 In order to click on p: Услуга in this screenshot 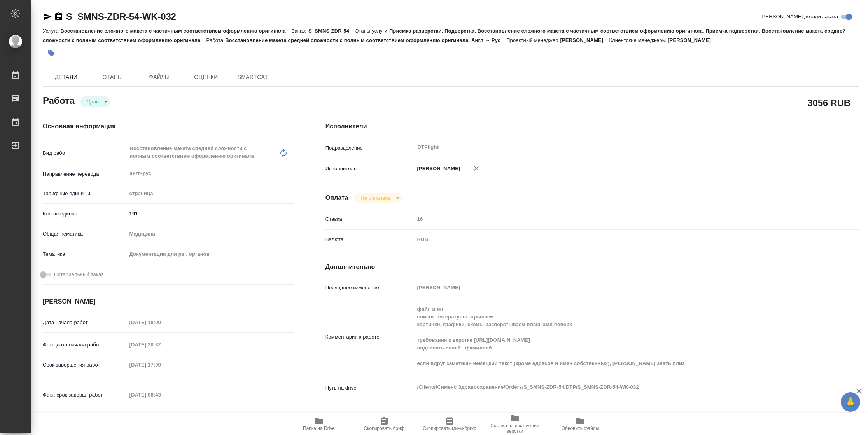, I will do `click(51, 31)`.